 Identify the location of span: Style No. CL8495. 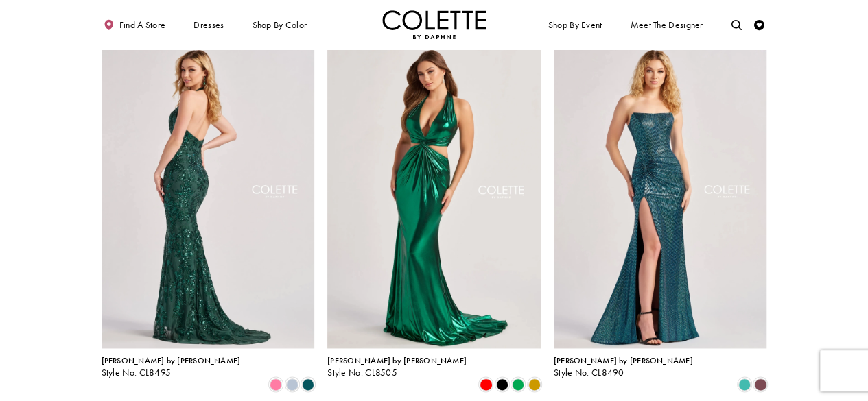
(137, 372).